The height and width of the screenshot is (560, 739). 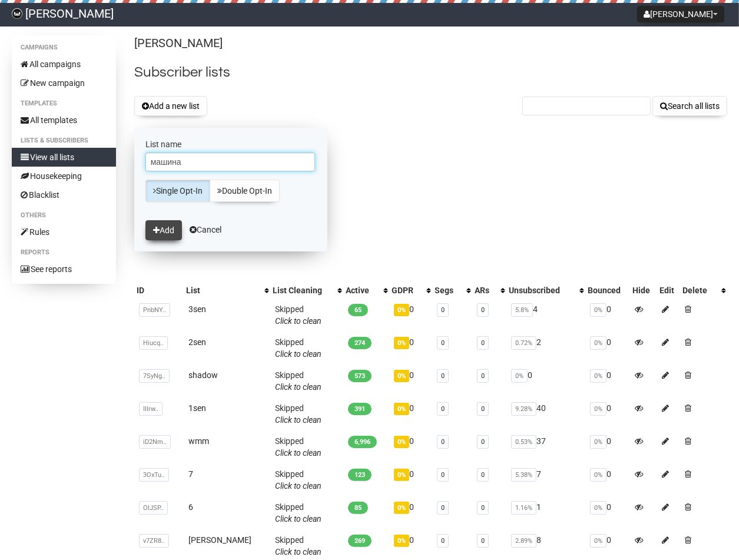 I want to click on a: shadow, so click(x=203, y=375).